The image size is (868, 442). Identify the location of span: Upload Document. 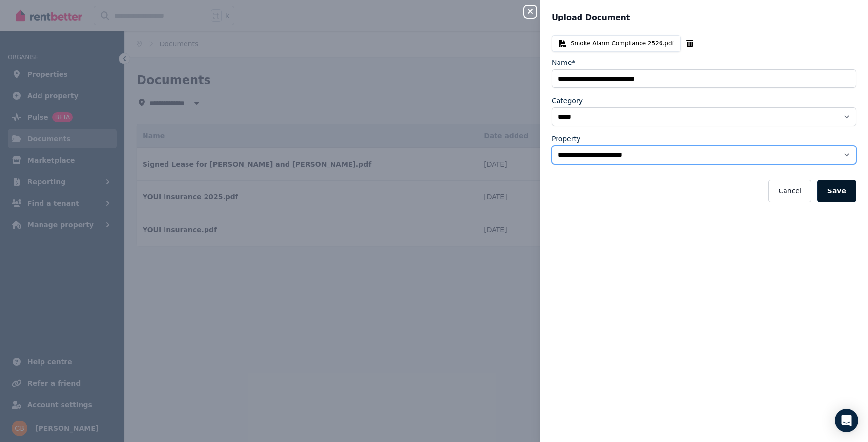
(591, 18).